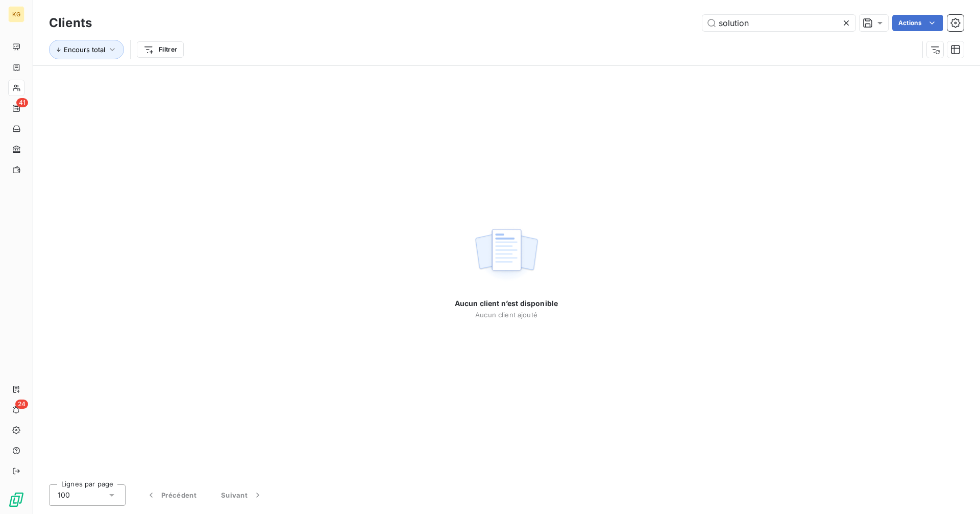 The width and height of the screenshot is (980, 514). What do you see at coordinates (15, 108) in the screenshot?
I see `a: 41` at bounding box center [15, 108].